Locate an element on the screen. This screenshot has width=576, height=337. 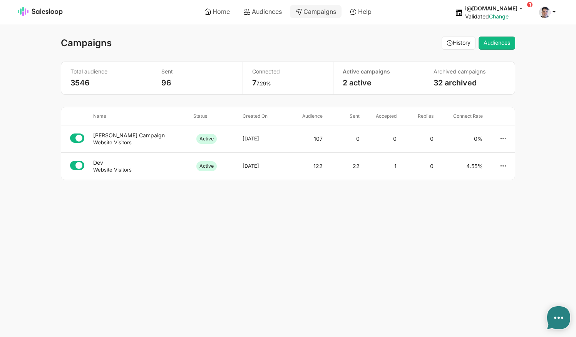
a: DevWebsite Visitors is located at coordinates (140, 166).